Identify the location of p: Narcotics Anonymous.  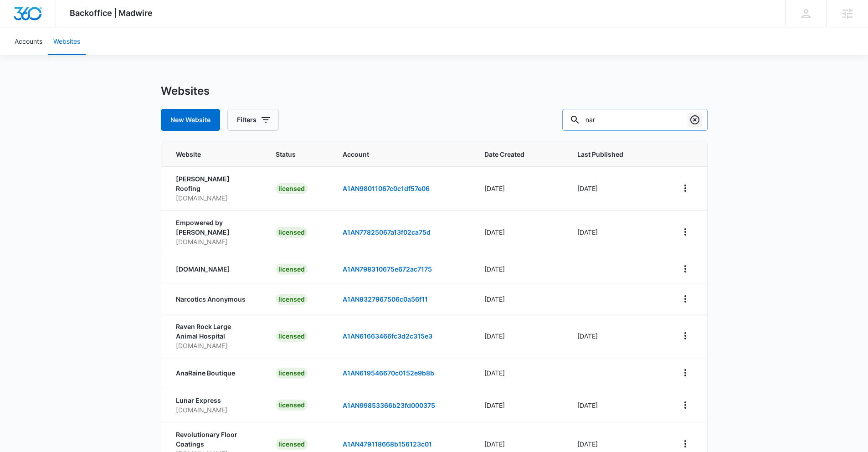
(215, 299).